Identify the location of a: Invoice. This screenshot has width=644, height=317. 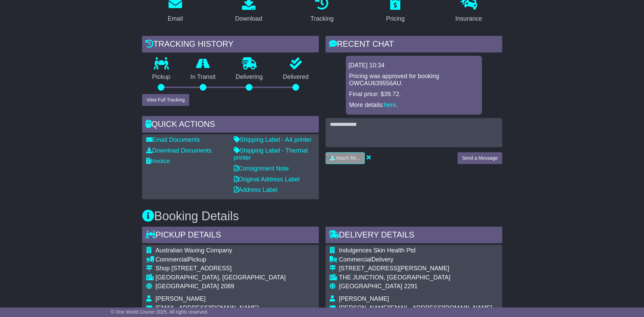
(158, 161).